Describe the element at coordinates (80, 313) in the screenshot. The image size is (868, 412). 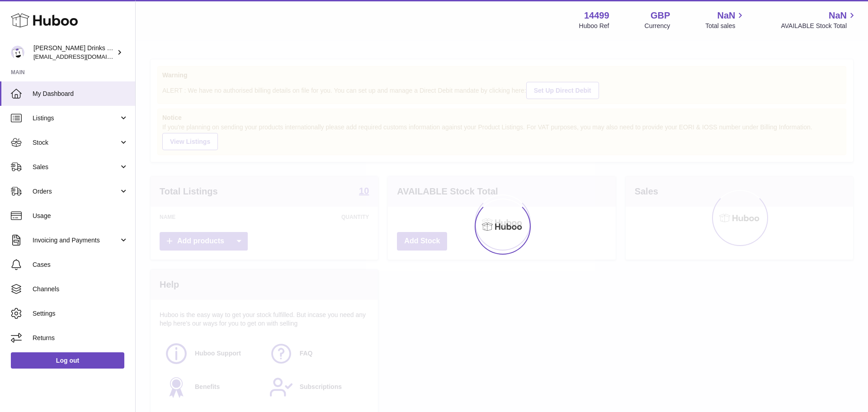
I see `span: Settings` at that location.